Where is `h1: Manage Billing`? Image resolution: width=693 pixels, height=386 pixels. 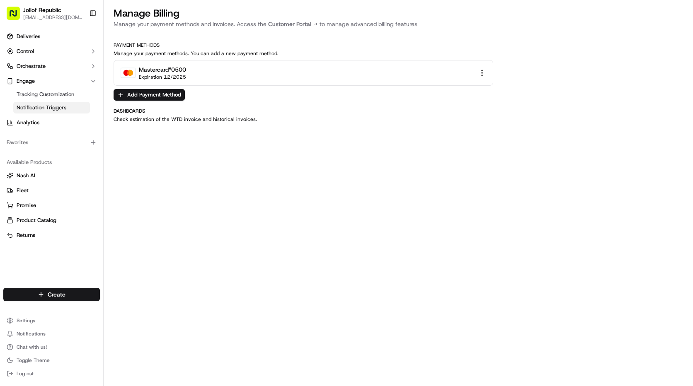 h1: Manage Billing is located at coordinates (398, 13).